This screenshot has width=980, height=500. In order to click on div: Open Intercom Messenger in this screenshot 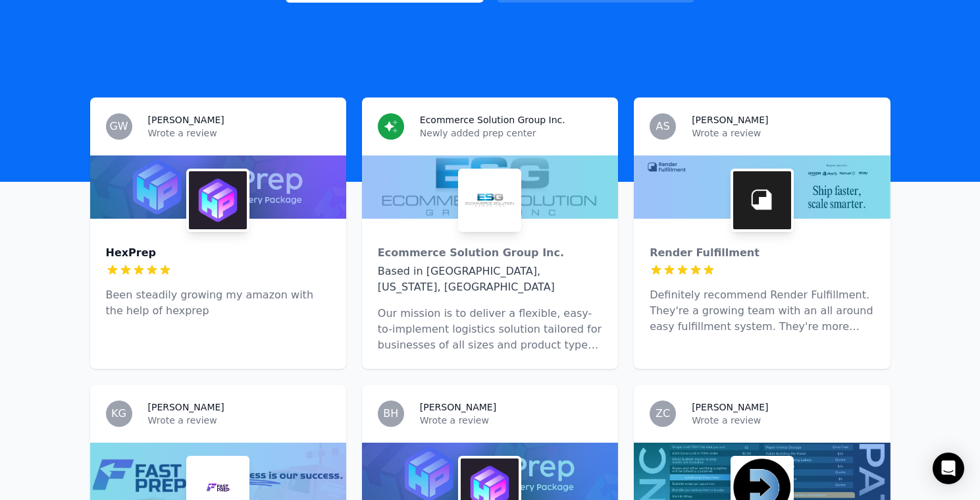, I will do `click(949, 468)`.